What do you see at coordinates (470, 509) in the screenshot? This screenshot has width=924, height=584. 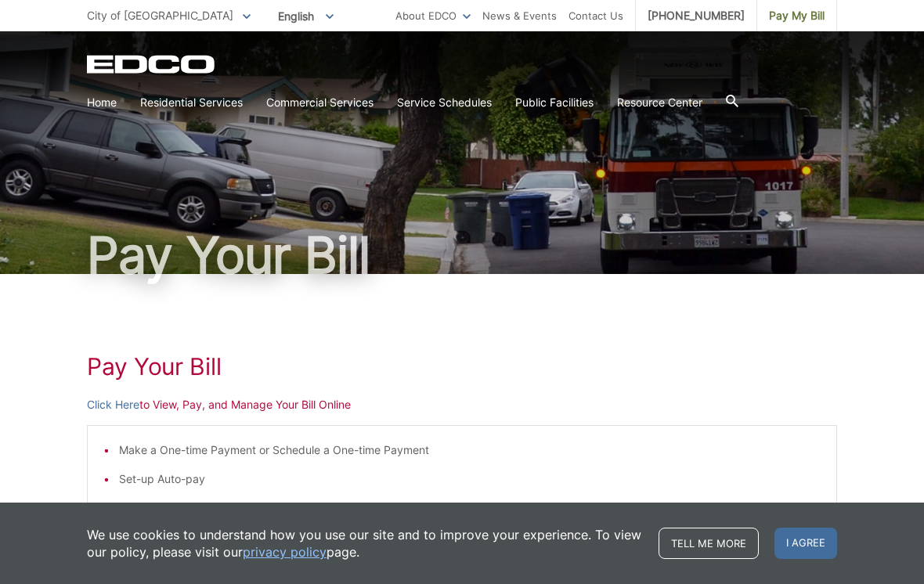 I see `li: Manage Stored Payments` at bounding box center [470, 509].